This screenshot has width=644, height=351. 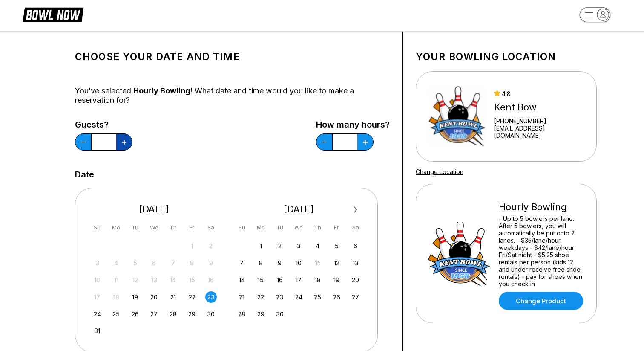 What do you see at coordinates (154, 297) in the screenshot?
I see `div: Choose Wednesday, August 20th, 2025` at bounding box center [154, 297].